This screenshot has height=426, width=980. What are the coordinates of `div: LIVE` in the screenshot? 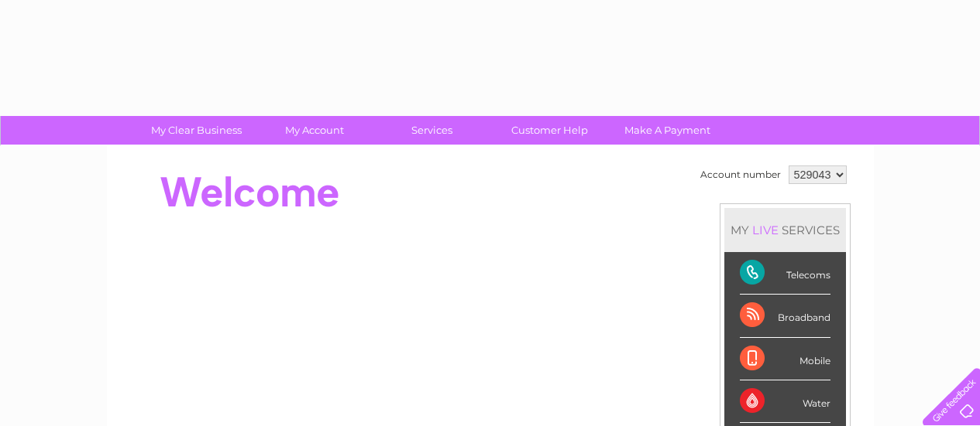 It's located at (766, 230).